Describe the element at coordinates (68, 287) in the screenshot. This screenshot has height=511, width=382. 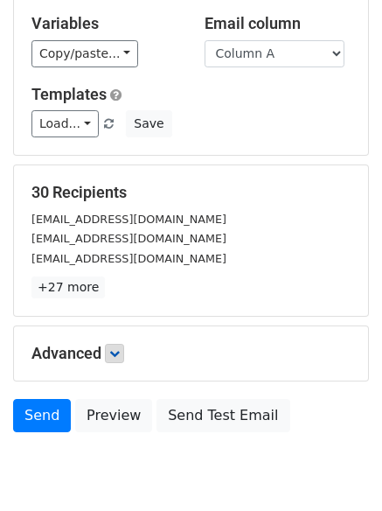
I see `a: +27 more` at that location.